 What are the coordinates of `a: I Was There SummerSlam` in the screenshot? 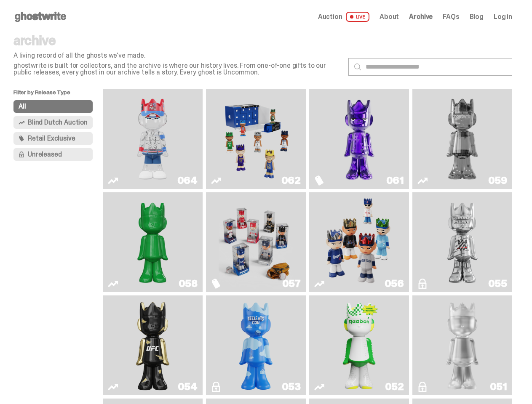 It's located at (462, 242).